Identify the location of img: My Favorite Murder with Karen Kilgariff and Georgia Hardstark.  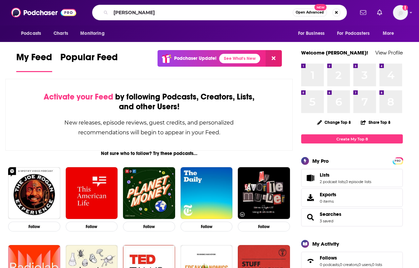
(264, 193).